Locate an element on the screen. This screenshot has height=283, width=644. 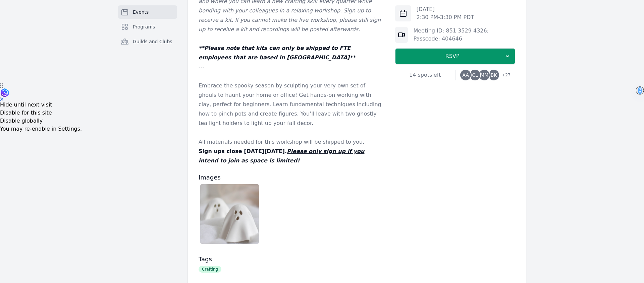
span: MM is located at coordinates (484, 75).